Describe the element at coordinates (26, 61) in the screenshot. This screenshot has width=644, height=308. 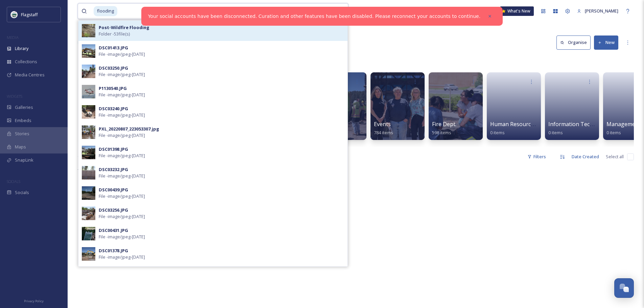
I see `span: Collections` at that location.